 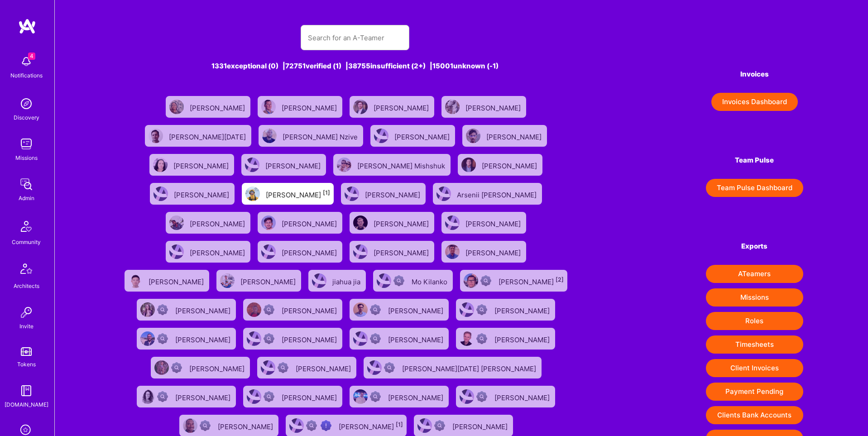 What do you see at coordinates (26, 312) in the screenshot?
I see `img: Invite` at bounding box center [26, 312].